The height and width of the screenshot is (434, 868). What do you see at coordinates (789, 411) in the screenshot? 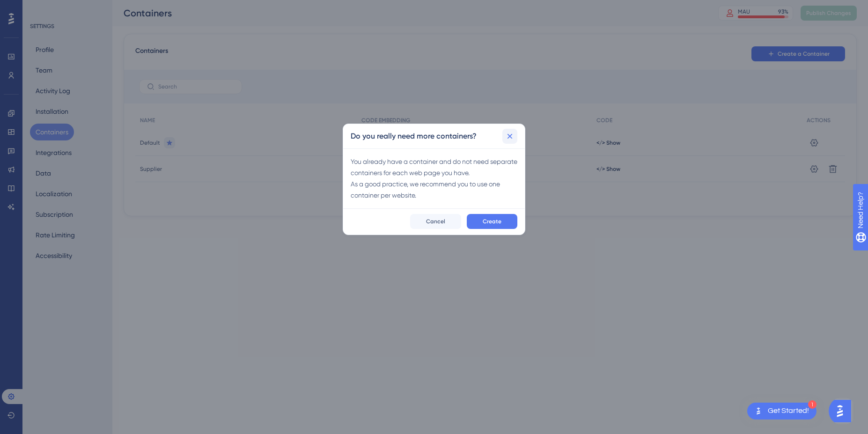
I see `div: Get Started!` at bounding box center [789, 411].